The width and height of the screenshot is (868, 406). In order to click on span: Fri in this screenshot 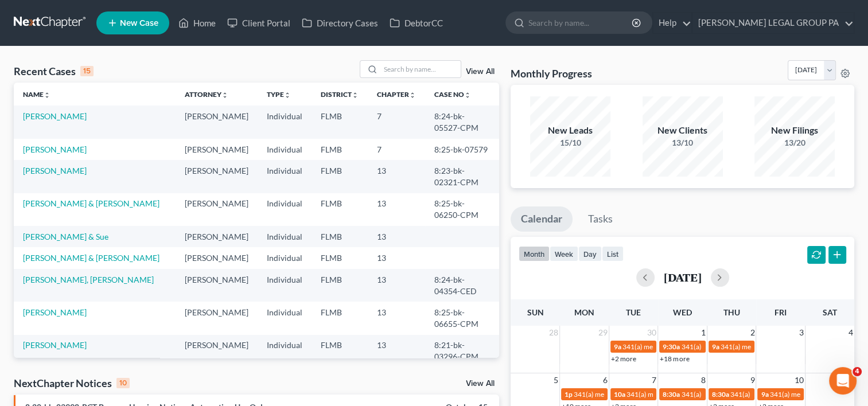, I will do `click(780, 312)`.